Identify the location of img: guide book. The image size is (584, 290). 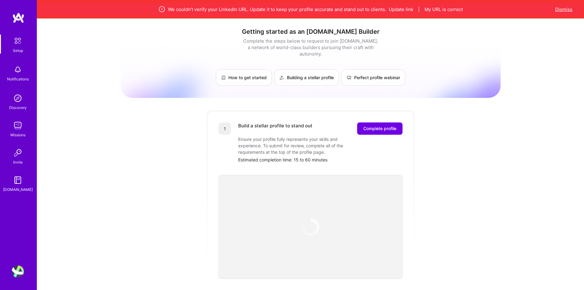
(18, 180).